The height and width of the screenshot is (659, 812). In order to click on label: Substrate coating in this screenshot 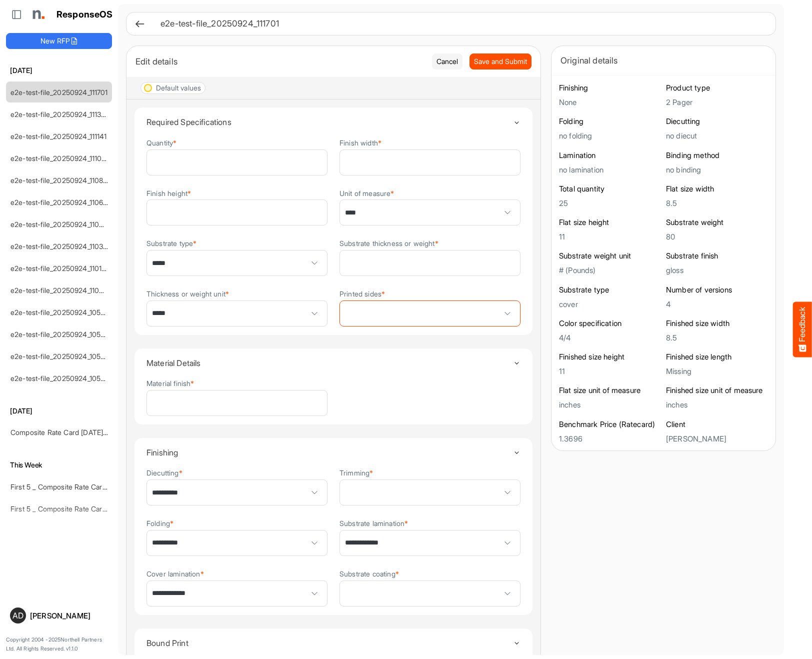, I will do `click(369, 573)`.